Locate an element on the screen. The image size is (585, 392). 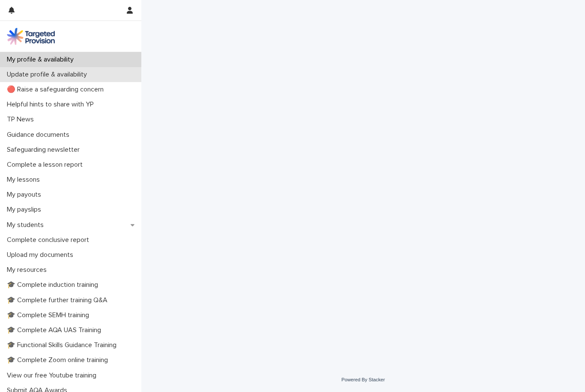
p: 🎓 Complete SEMH training is located at coordinates (50, 315).